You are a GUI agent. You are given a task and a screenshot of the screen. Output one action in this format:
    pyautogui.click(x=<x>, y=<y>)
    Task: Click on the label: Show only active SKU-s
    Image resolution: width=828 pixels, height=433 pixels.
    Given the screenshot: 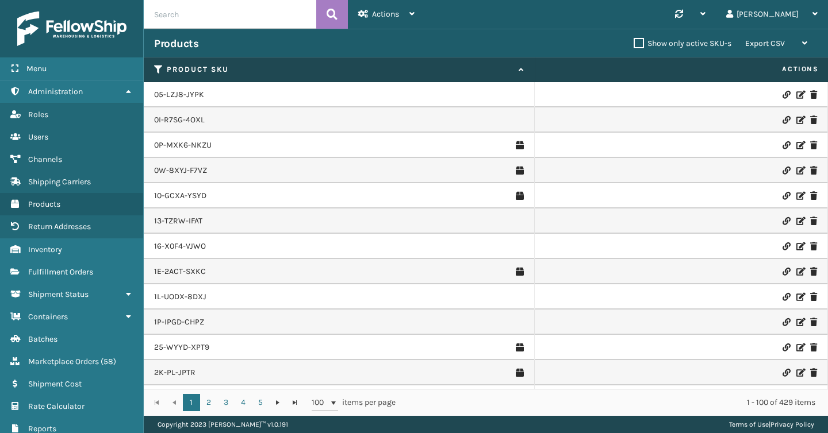 What is the action you would take?
    pyautogui.click(x=682, y=43)
    